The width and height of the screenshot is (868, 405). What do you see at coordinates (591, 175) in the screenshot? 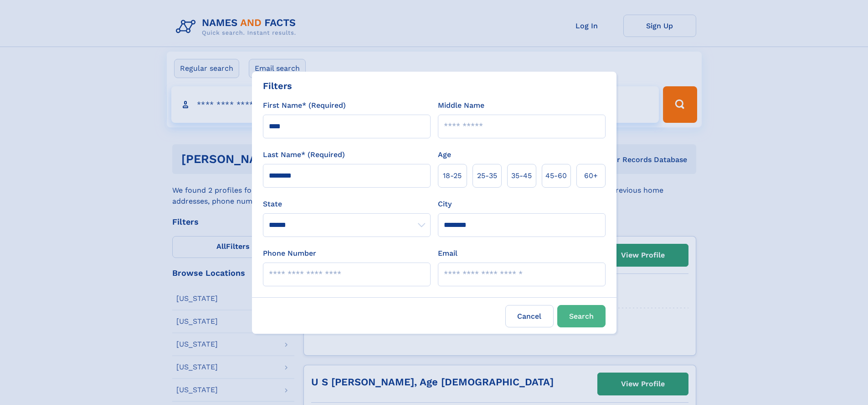
I see `span: 60+` at bounding box center [591, 175].